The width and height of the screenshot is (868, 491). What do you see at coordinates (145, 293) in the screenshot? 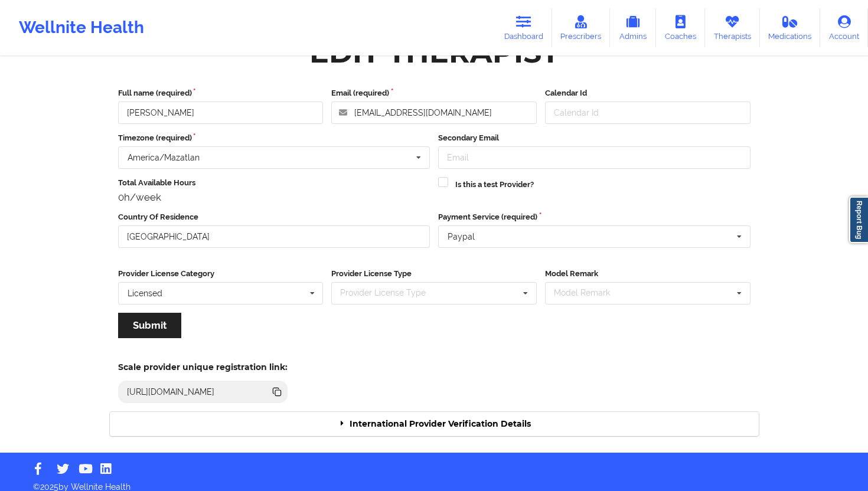
I see `div: Licensed` at bounding box center [145, 293].